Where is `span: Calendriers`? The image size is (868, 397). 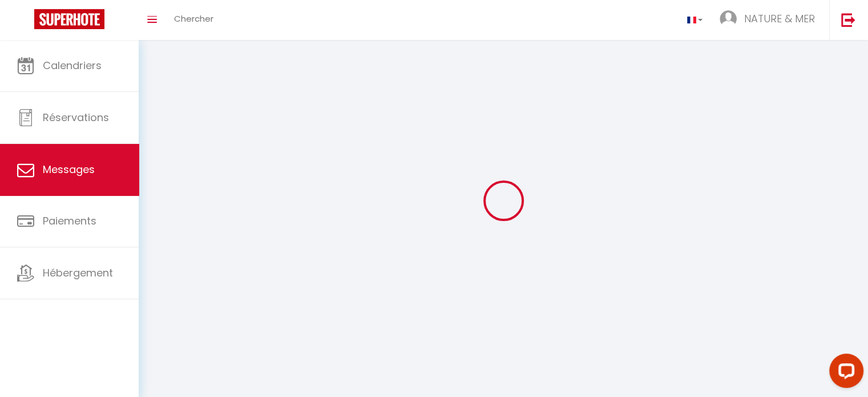 span: Calendriers is located at coordinates (72, 65).